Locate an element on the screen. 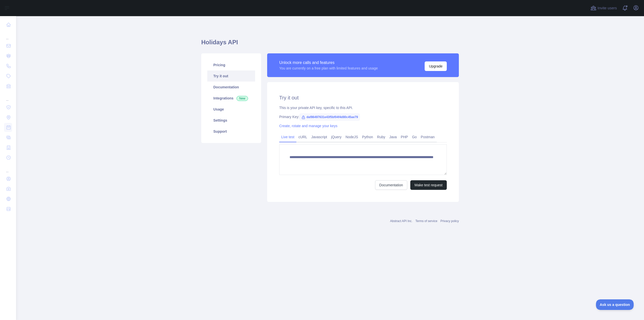  a: Create, rotate and manage your keys is located at coordinates (308, 126).